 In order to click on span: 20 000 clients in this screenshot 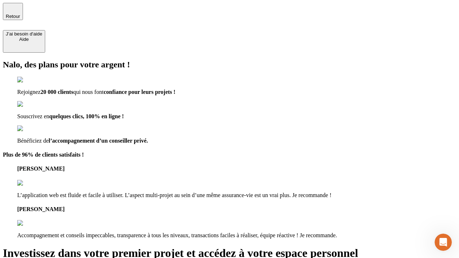, I will do `click(57, 92)`.